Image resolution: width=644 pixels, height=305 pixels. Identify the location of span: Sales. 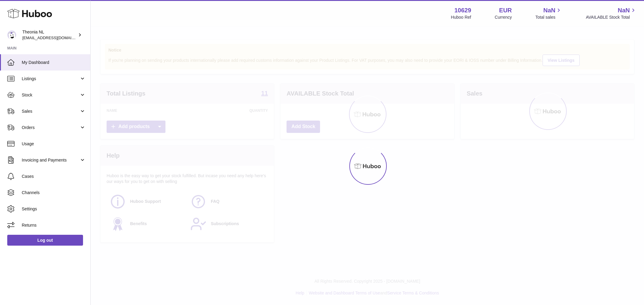
(50, 111).